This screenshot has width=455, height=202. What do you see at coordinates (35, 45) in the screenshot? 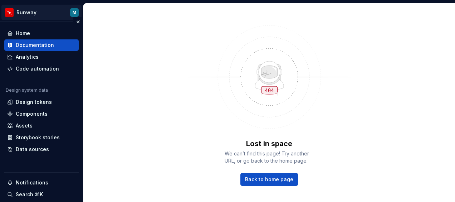
I see `div: Documentation` at bounding box center [35, 45].